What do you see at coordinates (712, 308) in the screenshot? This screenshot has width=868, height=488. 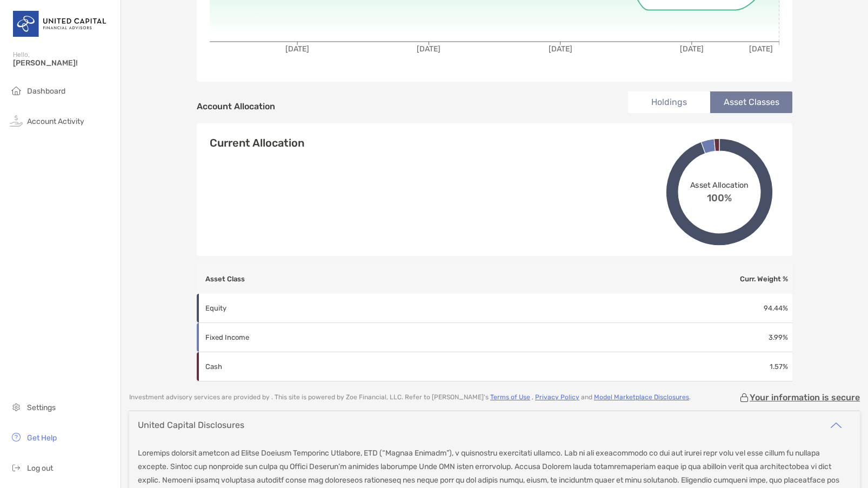 I see `td: 94.44 %` at bounding box center [712, 308].